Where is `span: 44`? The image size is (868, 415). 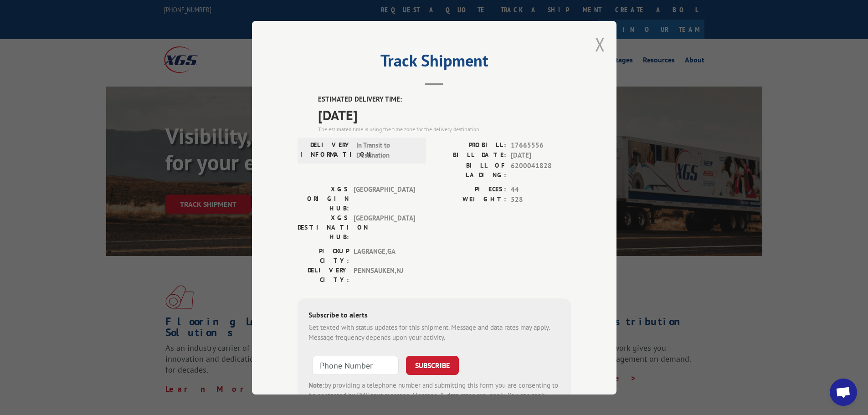
span: 44 is located at coordinates (541, 189).